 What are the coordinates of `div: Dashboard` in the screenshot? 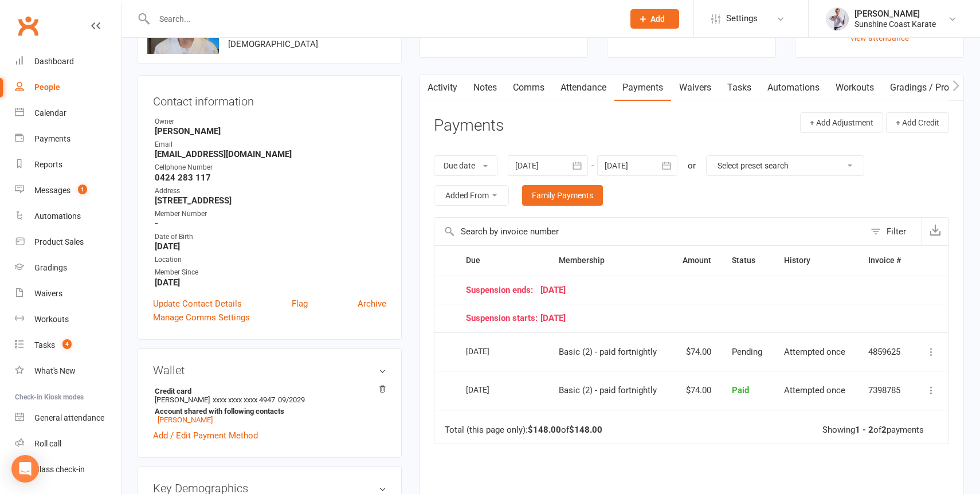 It's located at (54, 61).